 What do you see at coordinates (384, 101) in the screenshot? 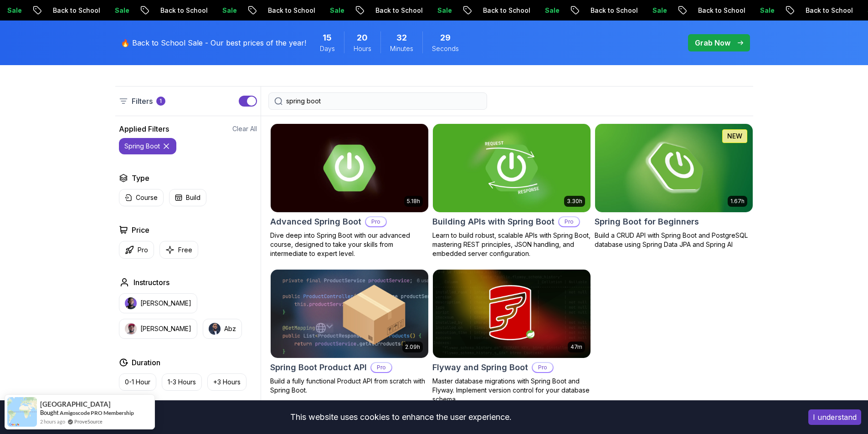
I see `input: Search Java, React, Spring boot ...` at bounding box center [384, 101].